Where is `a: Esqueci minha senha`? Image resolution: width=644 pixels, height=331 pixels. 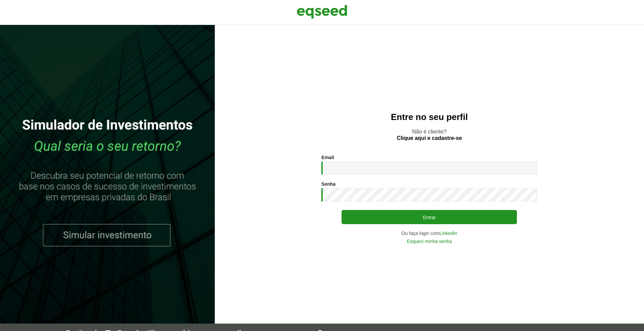
a: Esqueci minha senha is located at coordinates (429, 241).